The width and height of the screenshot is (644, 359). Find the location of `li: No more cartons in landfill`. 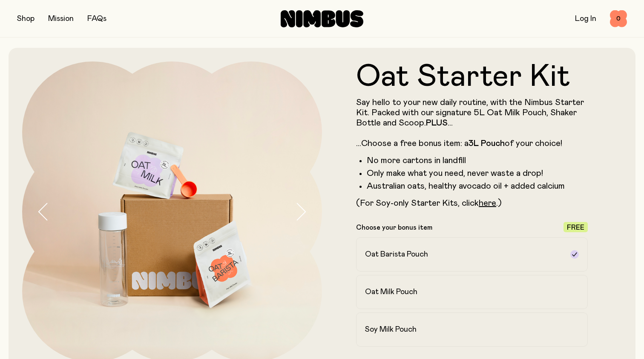

li: No more cartons in landfill is located at coordinates (477, 161).